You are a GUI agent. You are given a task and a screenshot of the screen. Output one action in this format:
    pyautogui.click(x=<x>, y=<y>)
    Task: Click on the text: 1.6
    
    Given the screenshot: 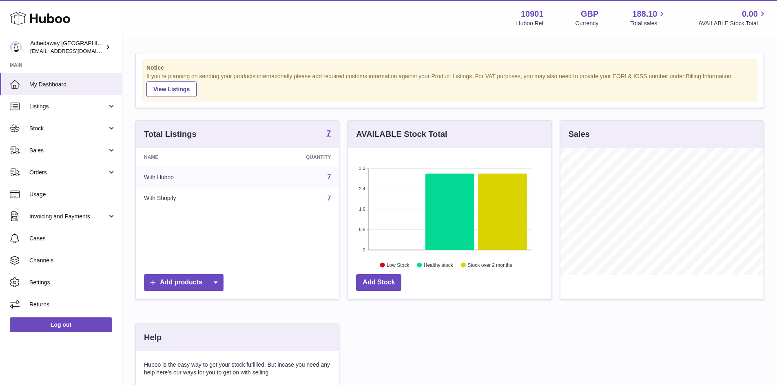 What is the action you would take?
    pyautogui.click(x=362, y=209)
    